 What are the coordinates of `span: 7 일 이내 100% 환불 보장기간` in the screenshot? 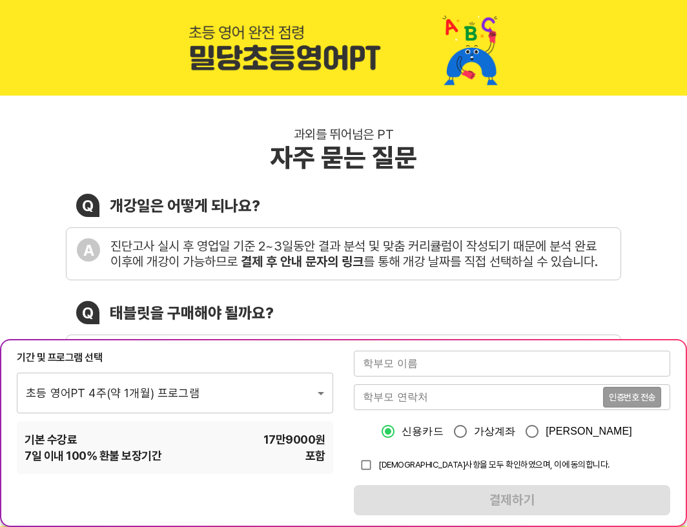 It's located at (93, 455).